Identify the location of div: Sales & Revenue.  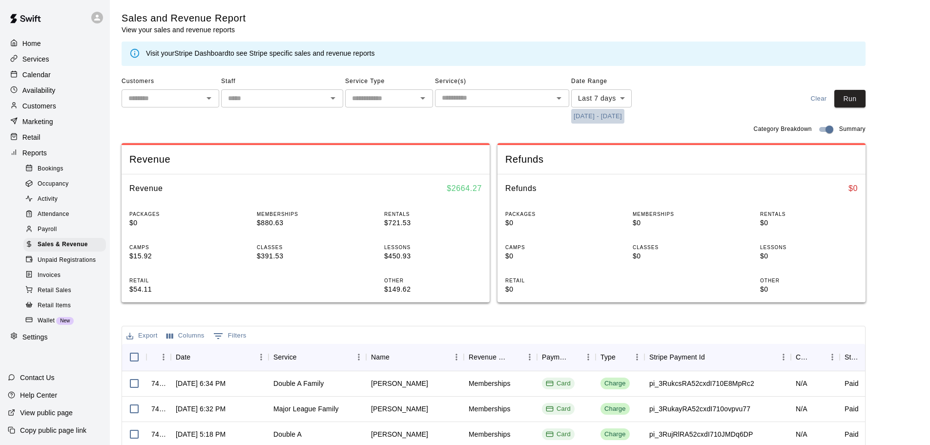
(64, 245).